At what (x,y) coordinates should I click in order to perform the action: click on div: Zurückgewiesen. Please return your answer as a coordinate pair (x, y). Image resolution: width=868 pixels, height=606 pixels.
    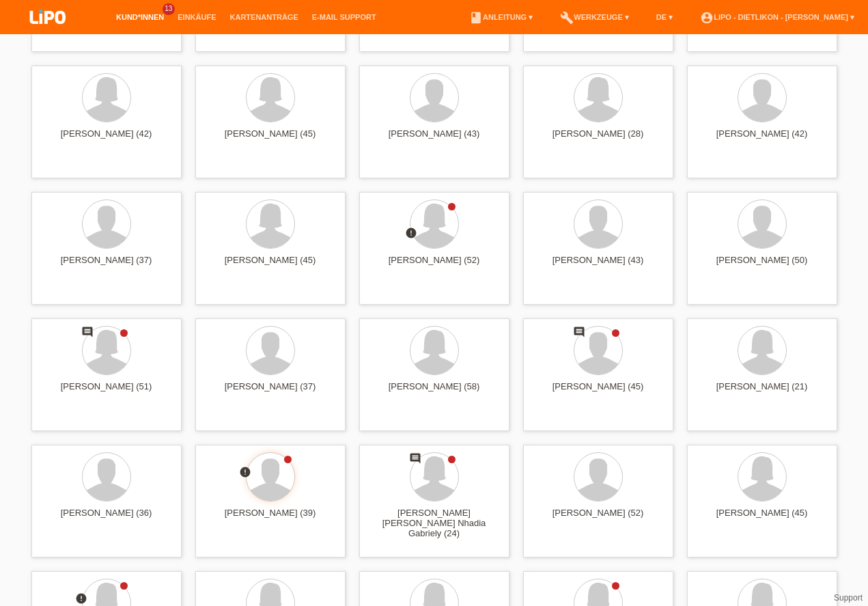
    Looking at the image, I should click on (411, 234).